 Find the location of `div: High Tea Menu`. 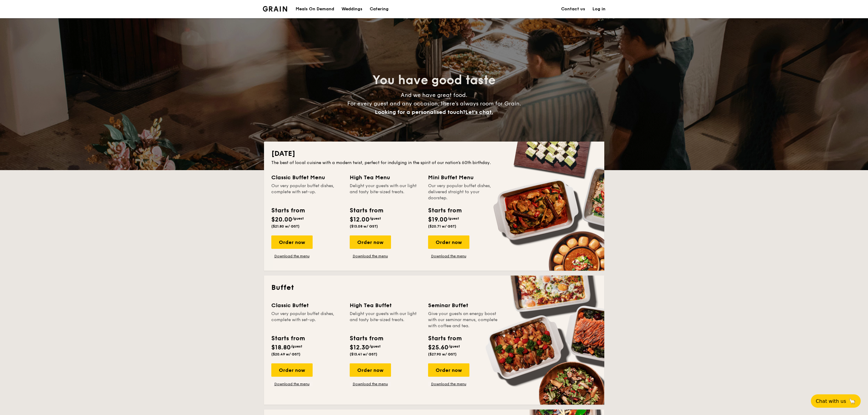

div: High Tea Menu is located at coordinates (385, 178).